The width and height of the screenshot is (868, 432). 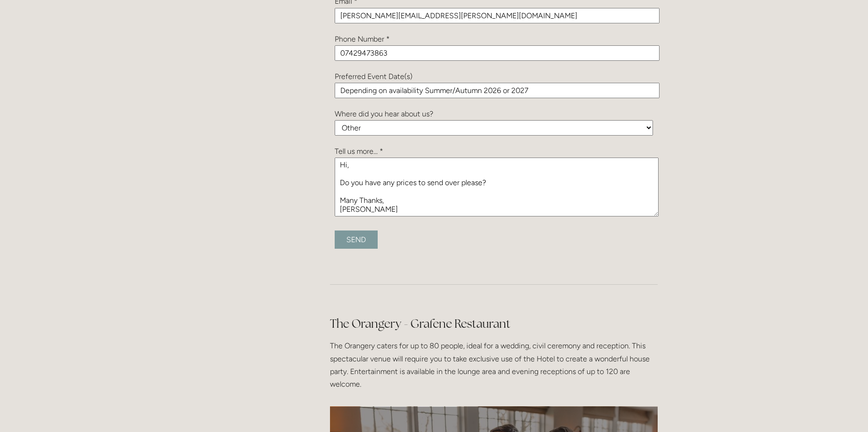 What do you see at coordinates (494, 365) in the screenshot?
I see `p: The Orangery caters for up to 80 people, ideal for a wedding, civil ceremony and reception. This ...` at bounding box center [494, 365].